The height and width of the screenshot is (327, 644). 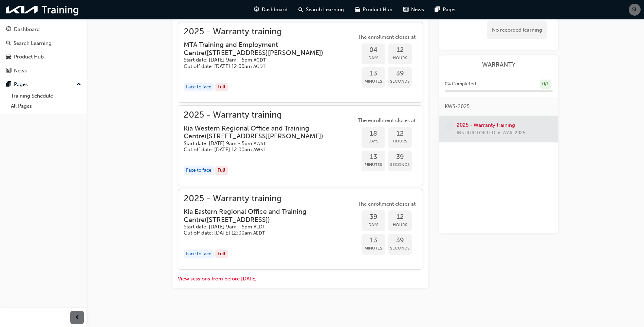 What do you see at coordinates (20, 71) in the screenshot?
I see `div: News` at bounding box center [20, 71].